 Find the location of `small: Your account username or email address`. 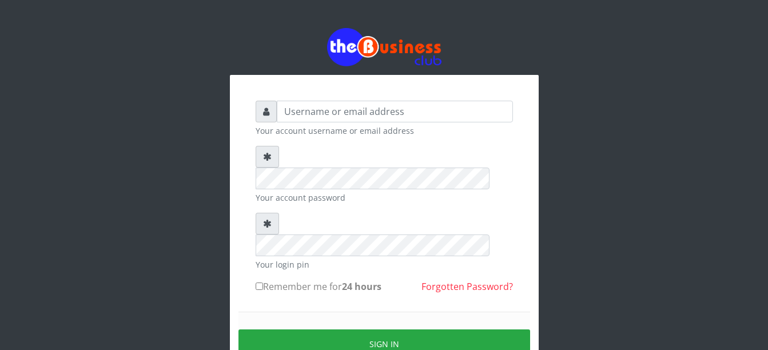

small: Your account username or email address is located at coordinates (384, 130).